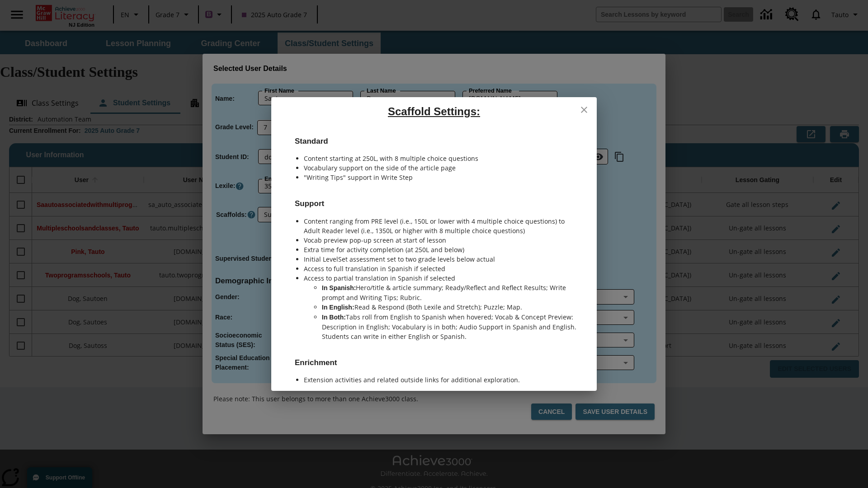  What do you see at coordinates (443, 168) in the screenshot?
I see `li: Vocabulary support on the side of the article page` at bounding box center [443, 168].